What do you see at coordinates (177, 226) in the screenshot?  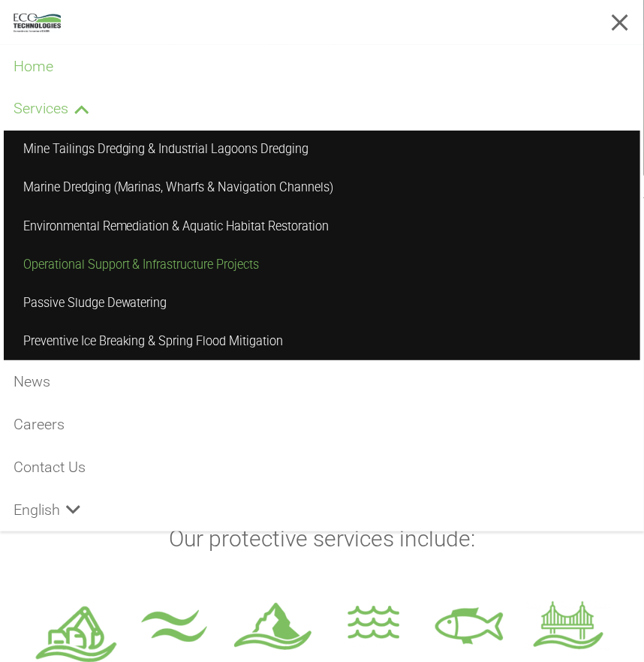 I see `span: Environmental Remediation & Aquatic Habitat Restoration` at bounding box center [177, 226].